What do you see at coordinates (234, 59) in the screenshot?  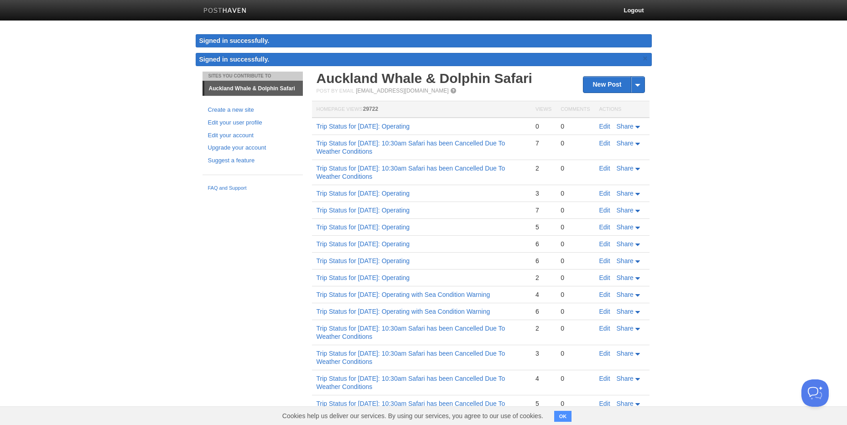 I see `span: Signed in successfully.` at bounding box center [234, 59].